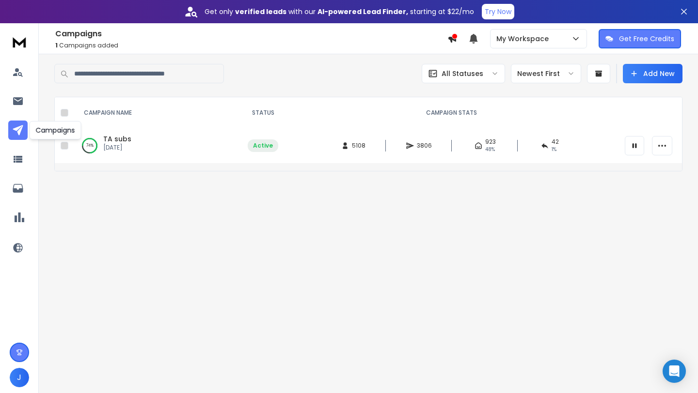  What do you see at coordinates (462, 74) in the screenshot?
I see `p: All Statuses` at bounding box center [462, 74].